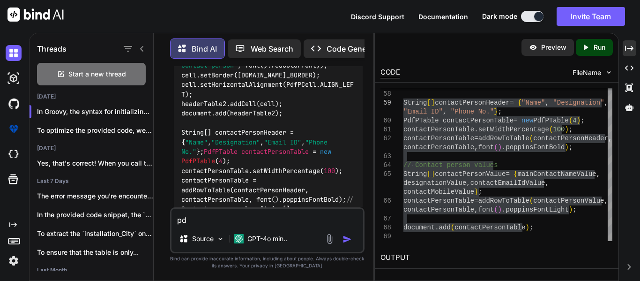 Image resolution: width=640 pixels, height=281 pixels. What do you see at coordinates (272, 49) in the screenshot?
I see `p: Web Search` at bounding box center [272, 49].